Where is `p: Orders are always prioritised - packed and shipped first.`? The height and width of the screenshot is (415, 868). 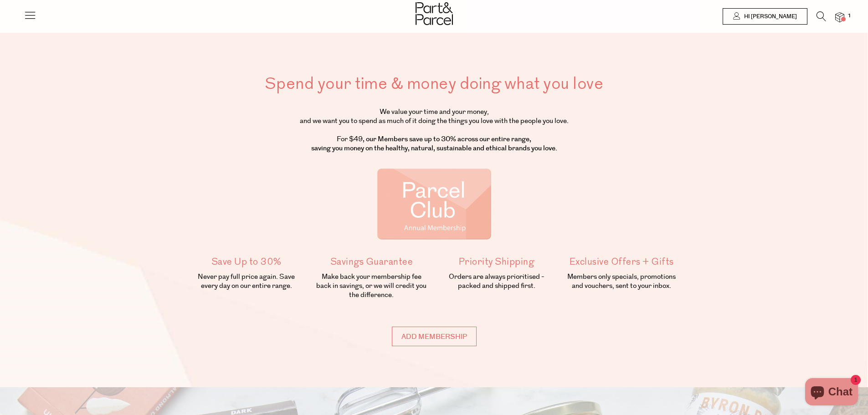 p: Orders are always prioritised - packed and shipped first. is located at coordinates (496, 282).